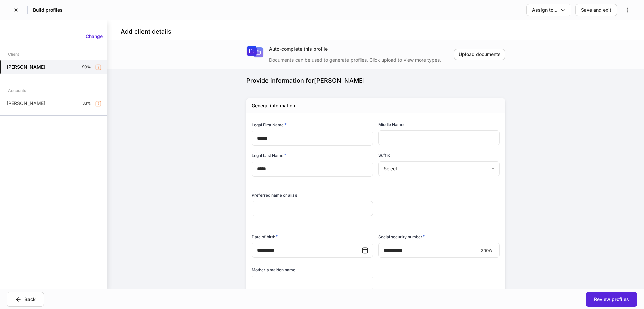  I want to click on div: Accounts, so click(18, 91).